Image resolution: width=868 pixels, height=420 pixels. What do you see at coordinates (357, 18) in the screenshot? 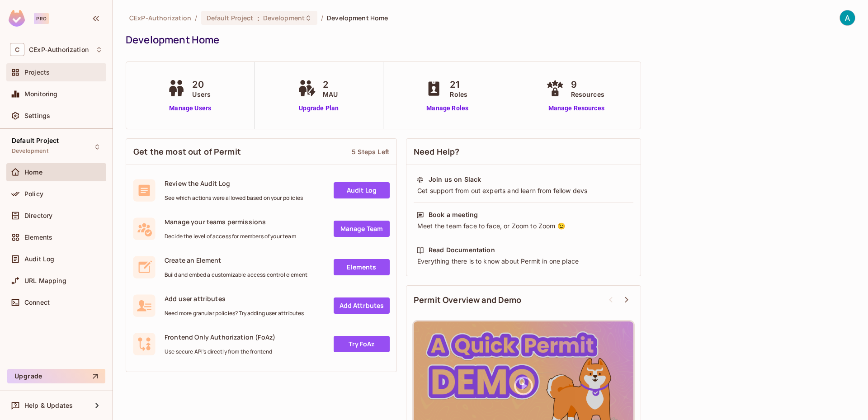
I see `span: Development Home` at bounding box center [357, 18].